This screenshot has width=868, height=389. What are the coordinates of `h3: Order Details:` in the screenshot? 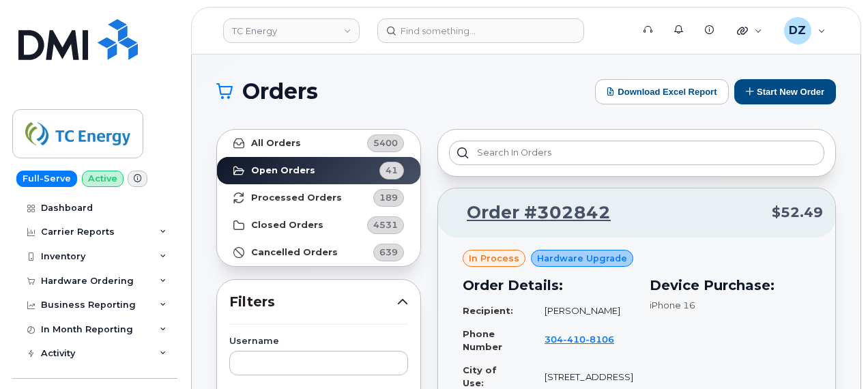 It's located at (548, 285).